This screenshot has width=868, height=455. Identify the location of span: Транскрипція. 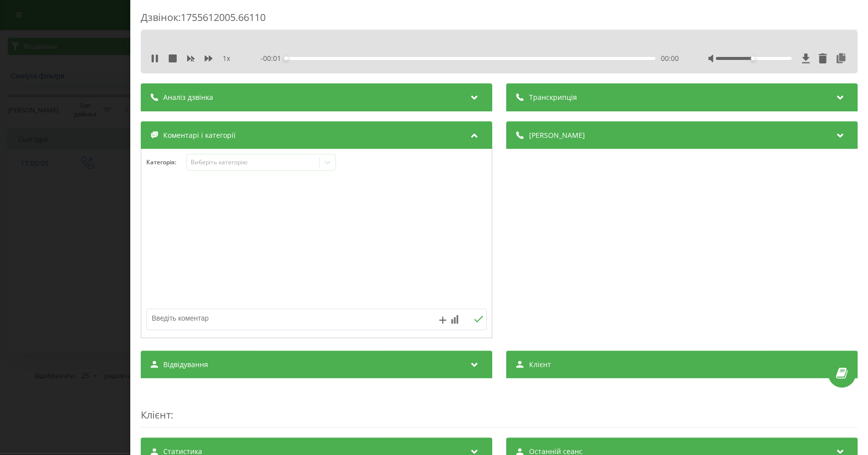
(553, 97).